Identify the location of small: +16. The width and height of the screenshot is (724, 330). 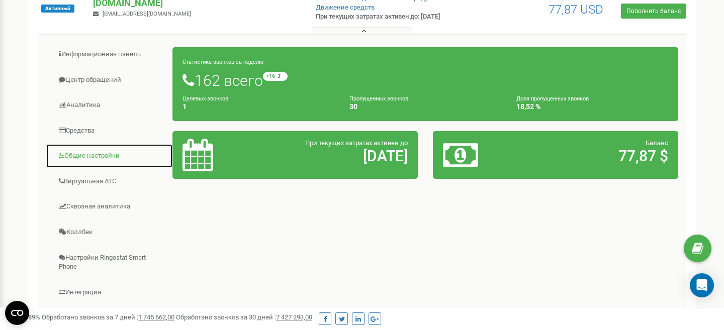
(275, 76).